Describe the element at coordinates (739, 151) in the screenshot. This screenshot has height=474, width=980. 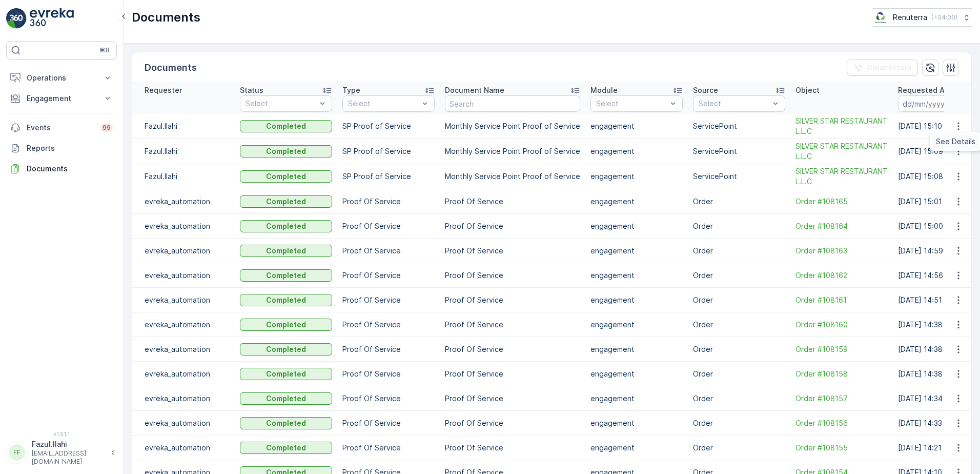
I see `p: ServicePoint` at that location.